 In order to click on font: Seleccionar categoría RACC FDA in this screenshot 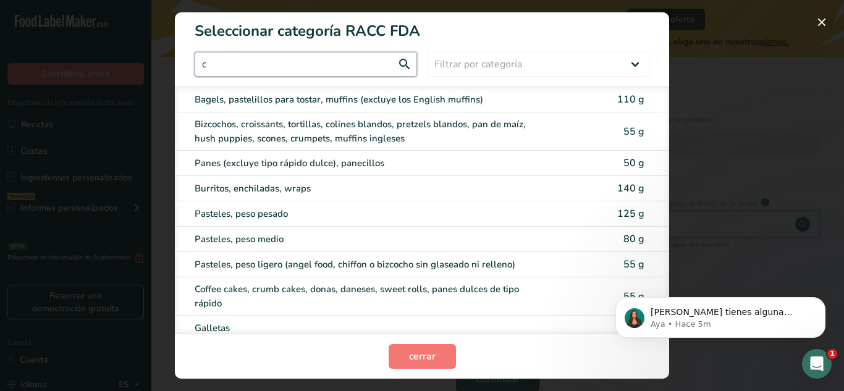, I will do `click(307, 31)`.